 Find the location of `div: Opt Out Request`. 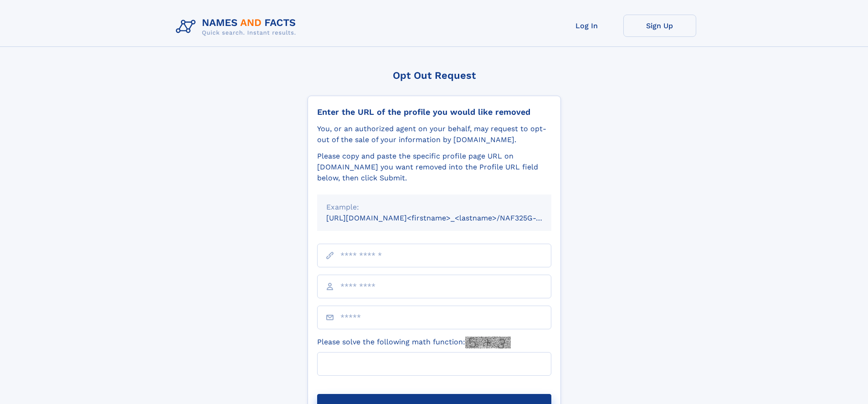

div: Opt Out Request is located at coordinates (434, 76).